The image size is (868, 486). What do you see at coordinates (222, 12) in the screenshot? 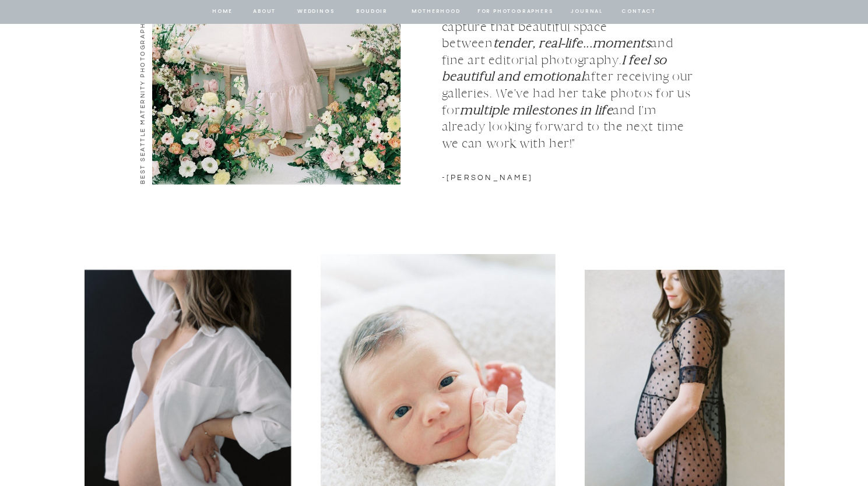
I see `nav: home` at bounding box center [222, 12].